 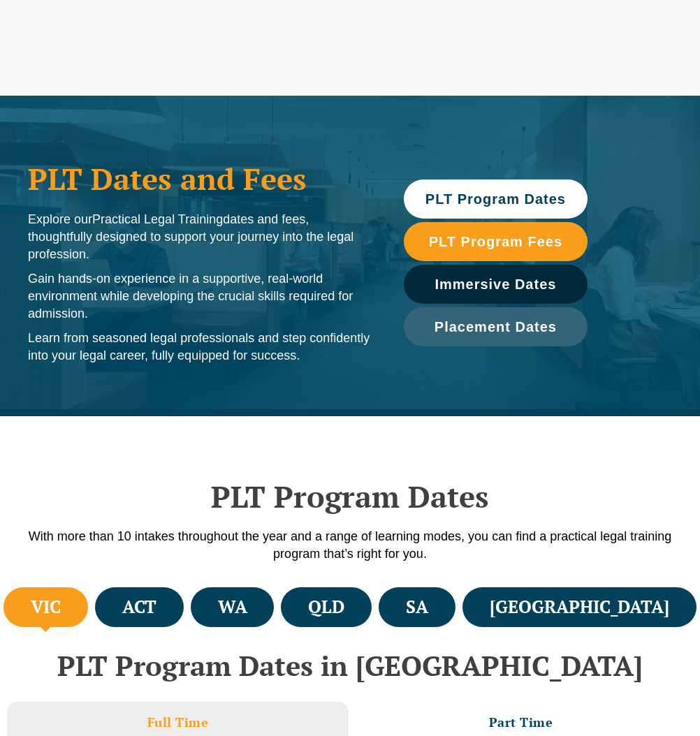 I want to click on span: Placement Dates, so click(x=495, y=327).